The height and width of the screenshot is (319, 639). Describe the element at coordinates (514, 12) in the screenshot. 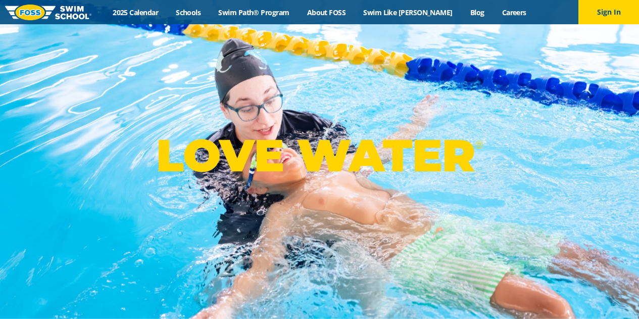

I see `a: Careers` at that location.